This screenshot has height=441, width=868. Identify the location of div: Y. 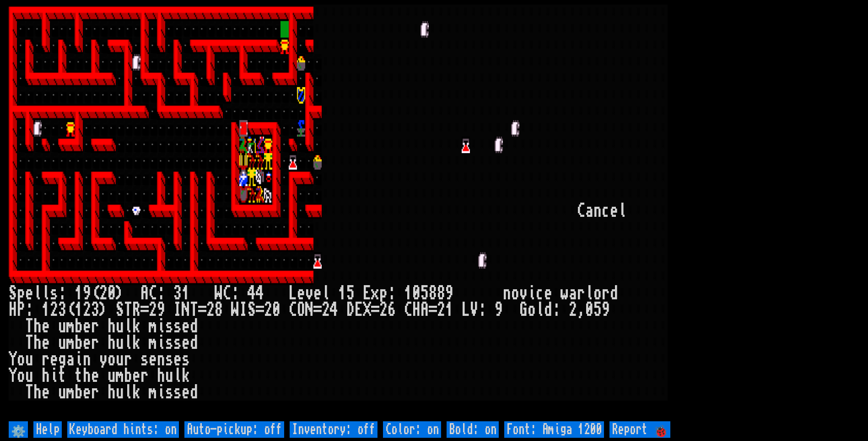
(13, 359).